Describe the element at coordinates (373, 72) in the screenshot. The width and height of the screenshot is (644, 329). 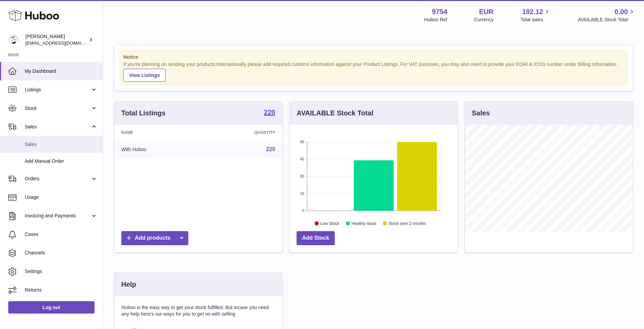
I see `div: If you're planning on sending your products internationally please add required customs informati...` at that location.